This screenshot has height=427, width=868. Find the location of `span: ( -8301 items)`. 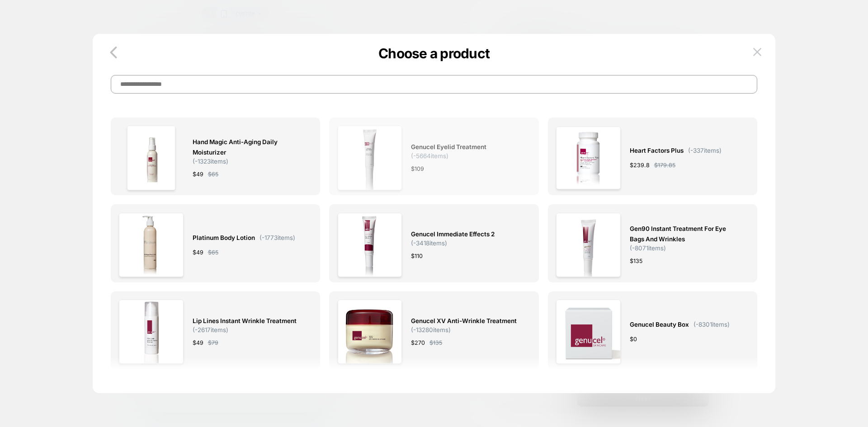

span: ( -8301 items) is located at coordinates (711, 325).